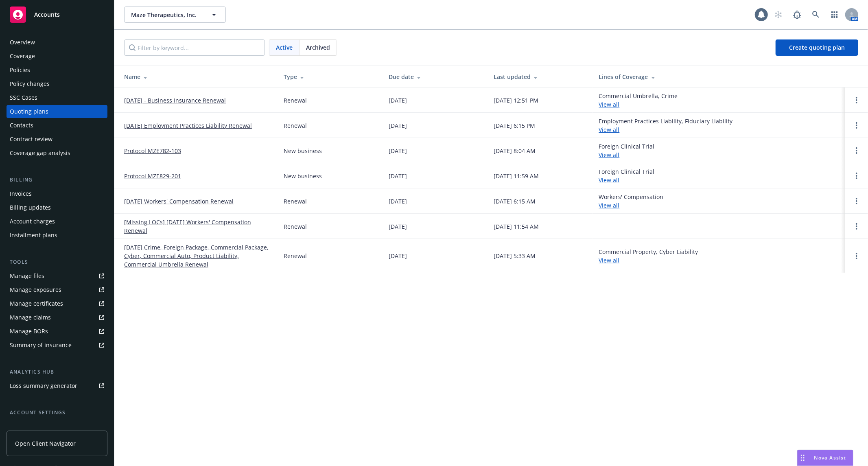 The height and width of the screenshot is (466, 868). What do you see at coordinates (835, 15) in the screenshot?
I see `a: Switch app` at bounding box center [835, 15].